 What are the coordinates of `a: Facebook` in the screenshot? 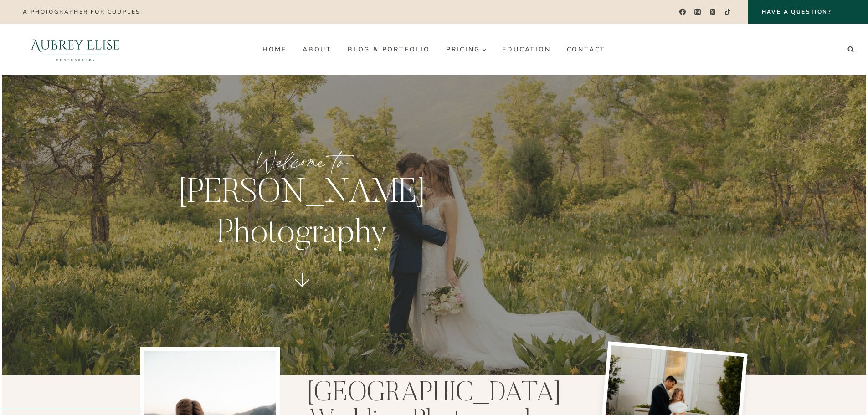 It's located at (682, 12).